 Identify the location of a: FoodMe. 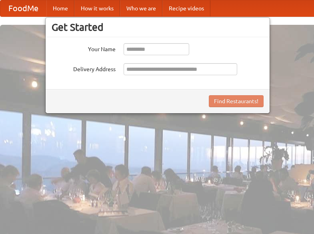
(23, 8).